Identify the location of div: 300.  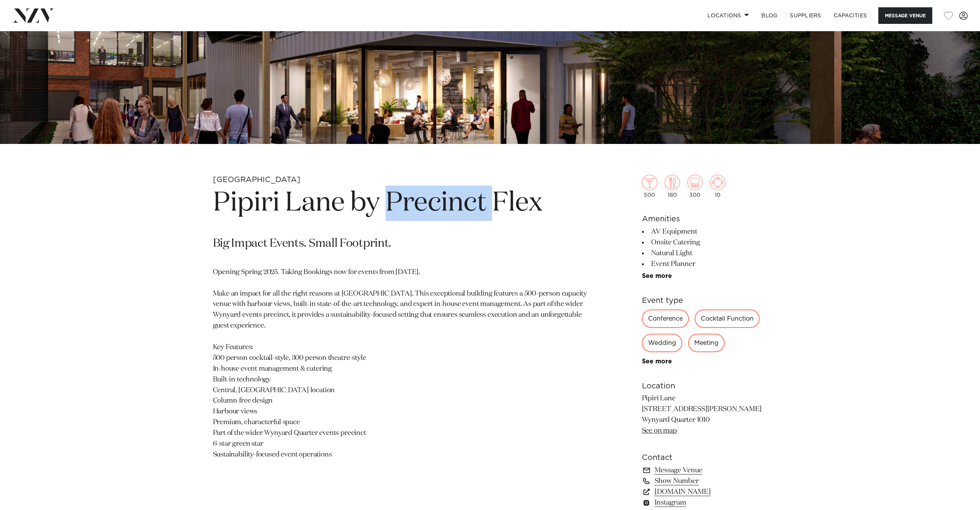
(695, 186).